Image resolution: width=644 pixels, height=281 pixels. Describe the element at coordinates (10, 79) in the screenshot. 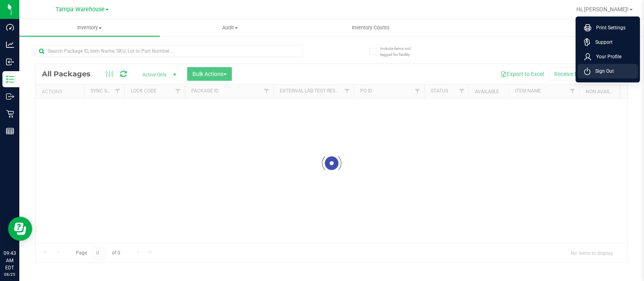

I see `inline-svg: Inventory` at that location.